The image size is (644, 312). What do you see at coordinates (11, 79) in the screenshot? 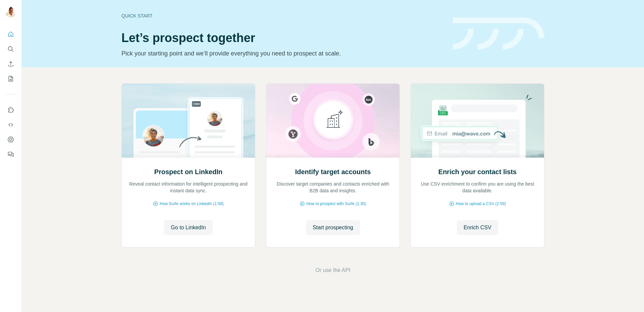
I see `button: My lists` at bounding box center [11, 79].